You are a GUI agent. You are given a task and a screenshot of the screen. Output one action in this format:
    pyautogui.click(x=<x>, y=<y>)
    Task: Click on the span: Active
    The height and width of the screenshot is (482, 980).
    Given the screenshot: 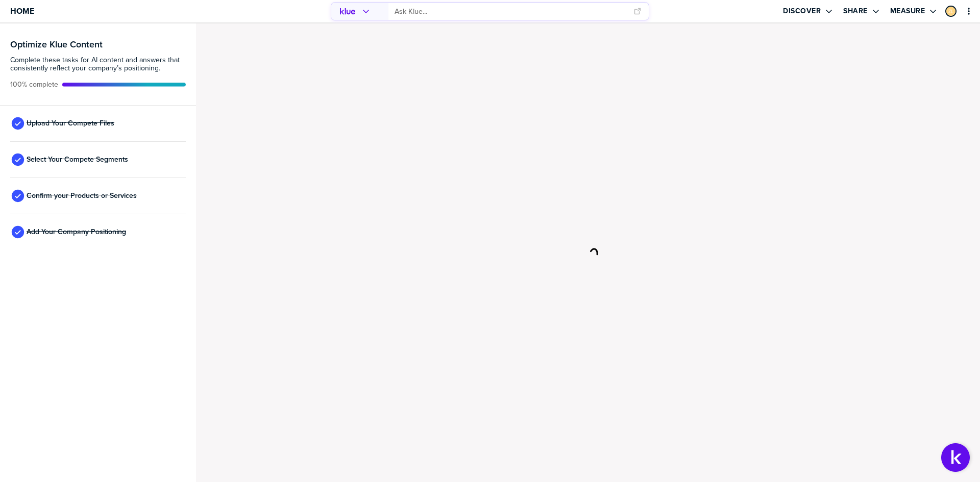 What is the action you would take?
    pyautogui.click(x=34, y=85)
    